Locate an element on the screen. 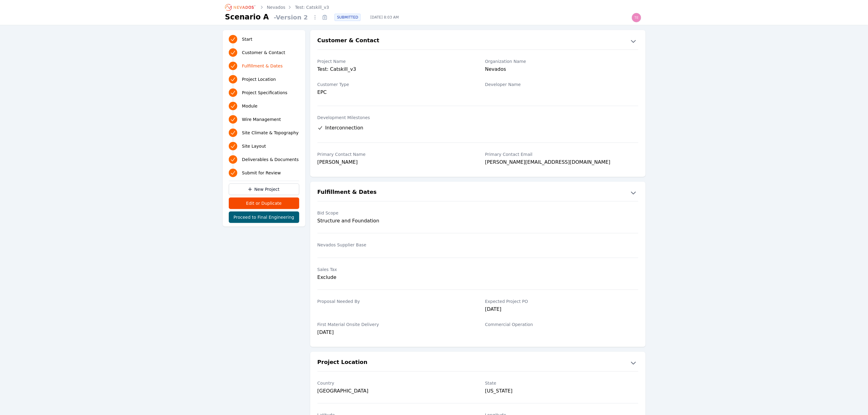  nav: Progress is located at coordinates (264, 106).